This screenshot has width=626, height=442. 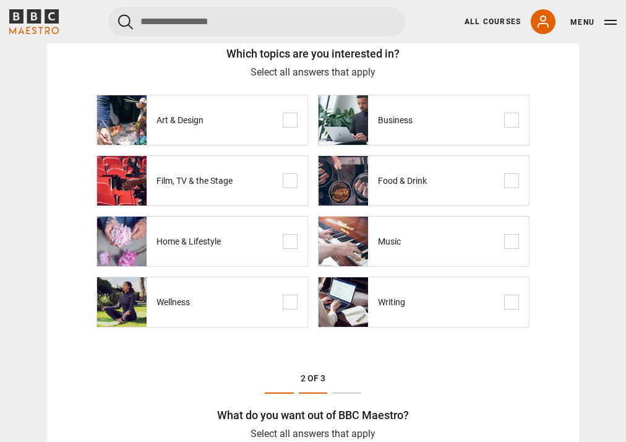 What do you see at coordinates (395, 120) in the screenshot?
I see `span: Business` at bounding box center [395, 120].